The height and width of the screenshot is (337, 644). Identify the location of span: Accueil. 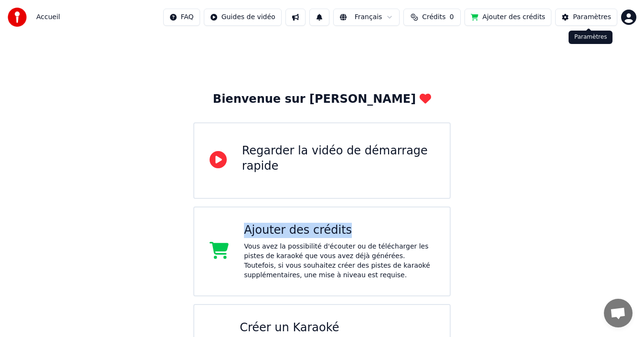
(48, 17).